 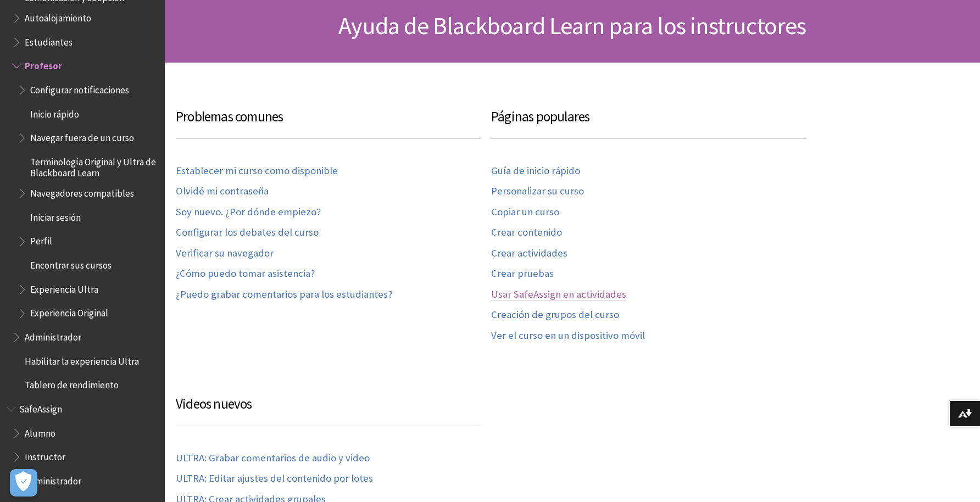 What do you see at coordinates (535, 170) in the screenshot?
I see `a: Guía de inicio rápido` at bounding box center [535, 170].